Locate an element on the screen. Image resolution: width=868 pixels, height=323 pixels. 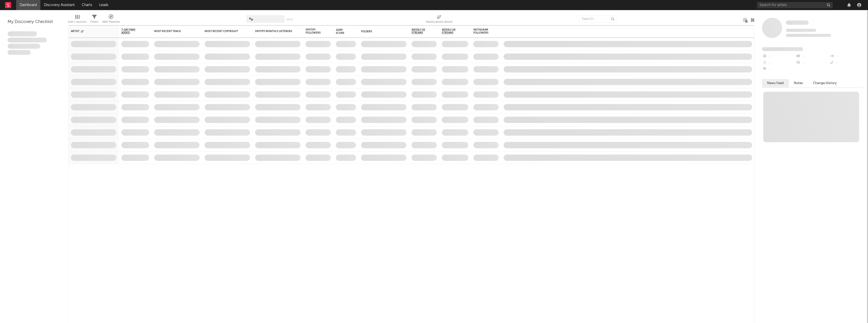
div: Spotify Monthly Listeners is located at coordinates (274, 32).